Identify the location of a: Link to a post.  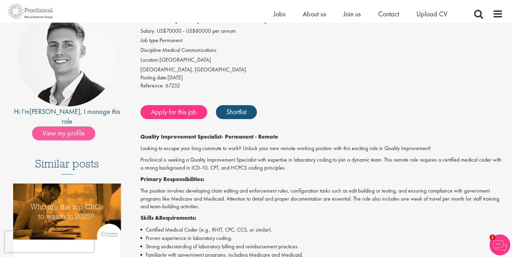
(67, 214).